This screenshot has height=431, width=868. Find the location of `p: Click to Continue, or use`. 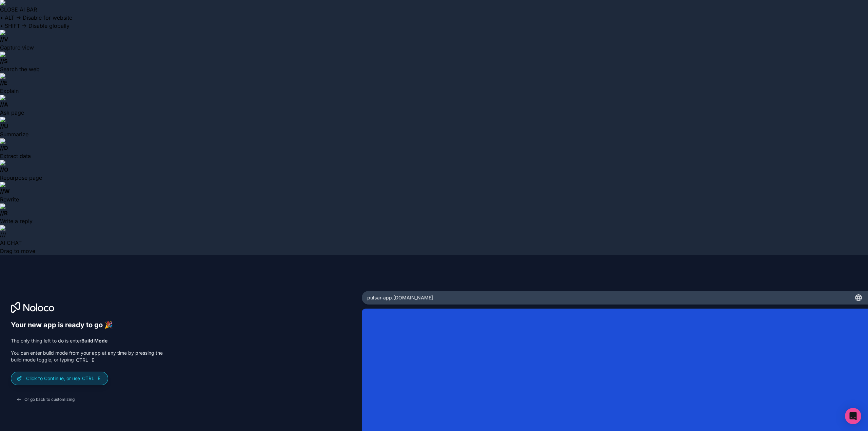

p: Click to Continue, or use is located at coordinates (64, 379).